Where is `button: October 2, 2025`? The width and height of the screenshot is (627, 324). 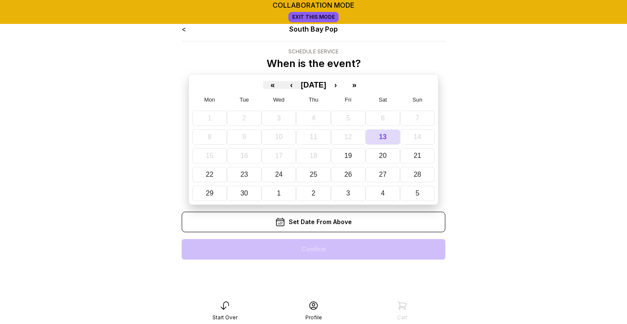
button: October 2, 2025 is located at coordinates (313, 193).